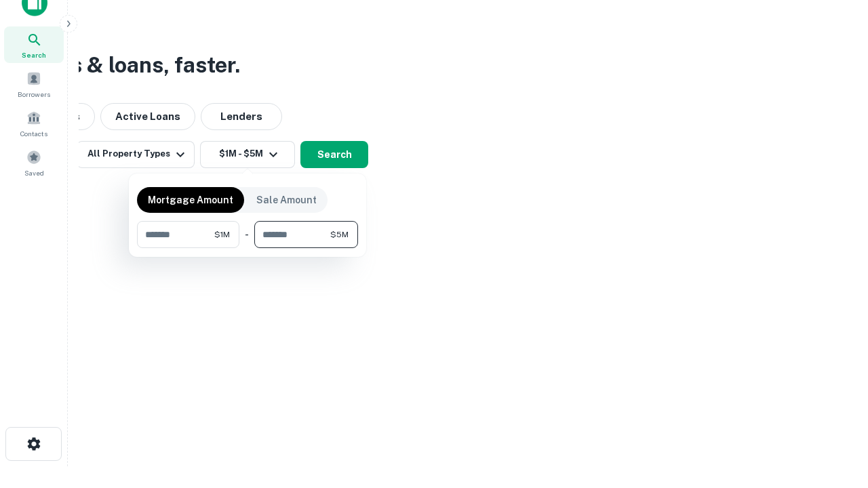 The image size is (868, 488). Describe the element at coordinates (222, 235) in the screenshot. I see `span: $1M` at that location.